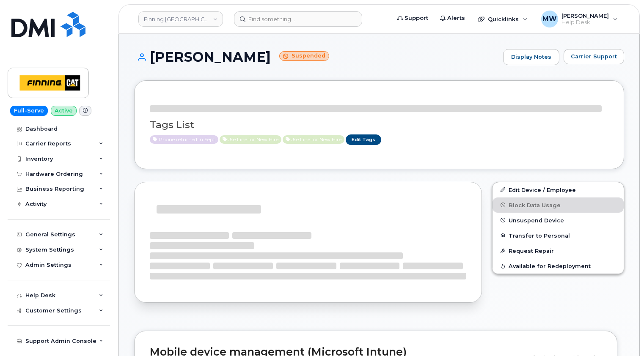 Image resolution: width=644 pixels, height=356 pixels. What do you see at coordinates (531, 57) in the screenshot?
I see `a: Display Notes` at bounding box center [531, 57].